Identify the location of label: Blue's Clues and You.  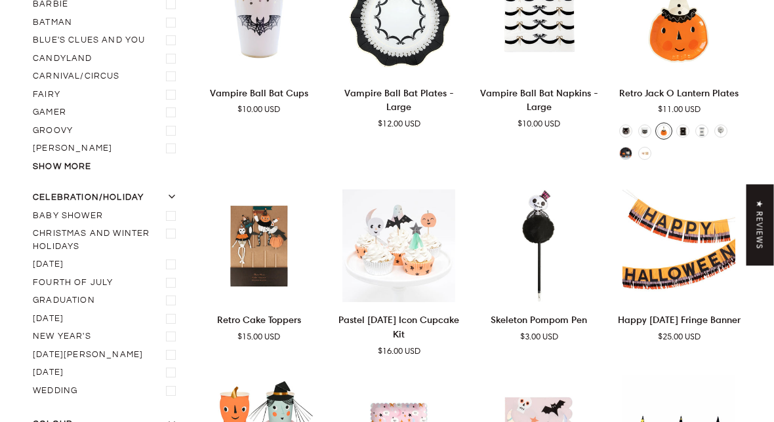
(107, 41).